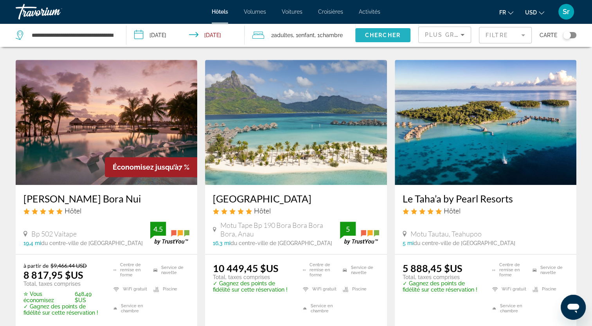  Describe the element at coordinates (506, 12) in the screenshot. I see `button: Changer la langue` at that location.